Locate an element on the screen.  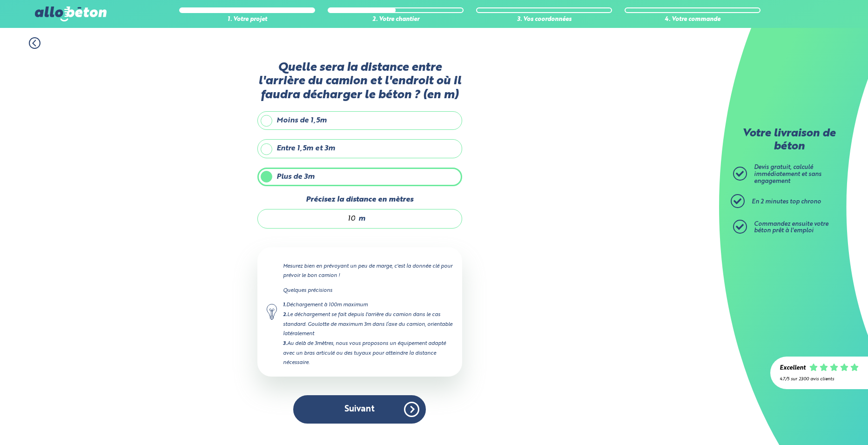
div: Excellent is located at coordinates (793, 369).